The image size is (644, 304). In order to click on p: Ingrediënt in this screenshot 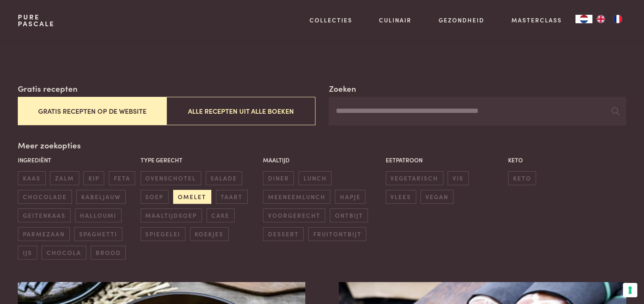, I will do `click(76, 160)`.